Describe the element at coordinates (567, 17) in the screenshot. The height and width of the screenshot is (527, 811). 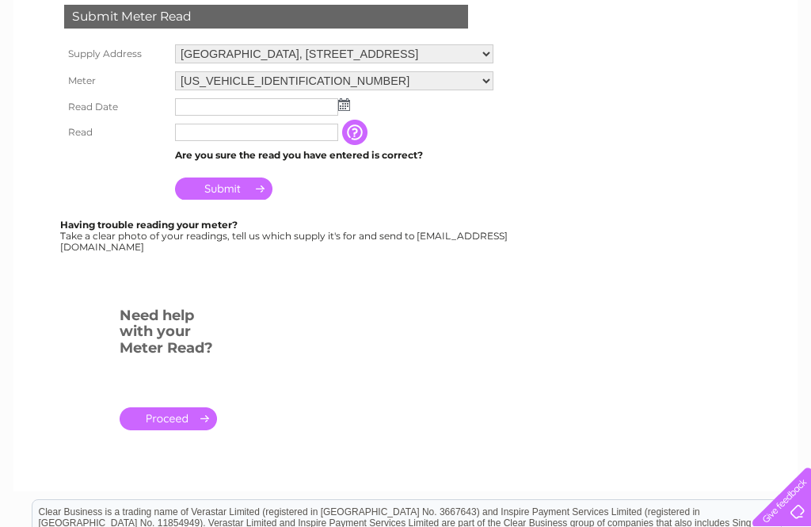
I see `span: 0333 014 3131` at that location.